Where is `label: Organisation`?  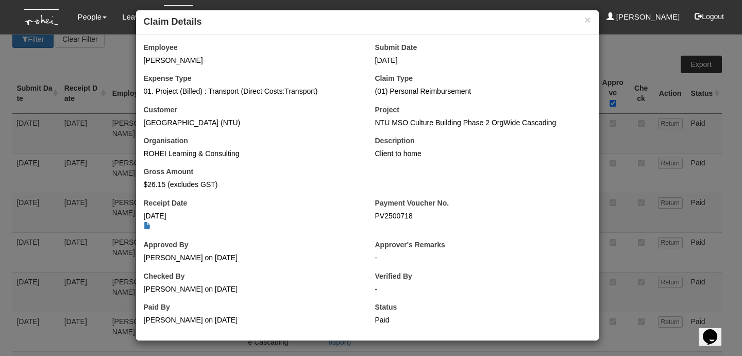
label: Organisation is located at coordinates (166, 141).